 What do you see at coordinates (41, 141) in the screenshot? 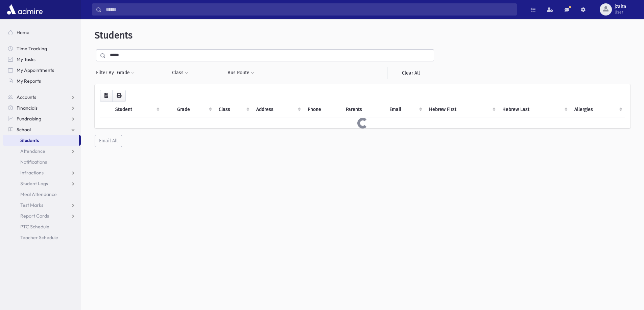
I see `a: Students` at bounding box center [41, 141].